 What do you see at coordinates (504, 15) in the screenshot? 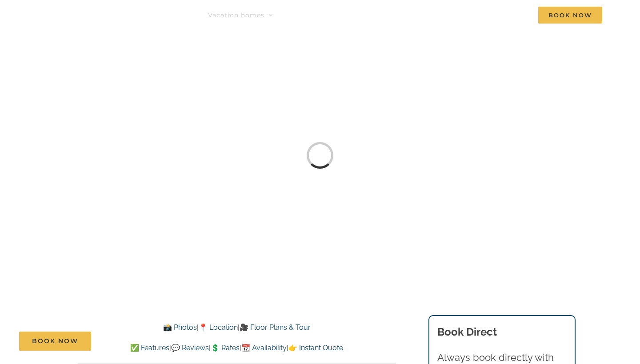
I see `span: Contact` at bounding box center [504, 15].